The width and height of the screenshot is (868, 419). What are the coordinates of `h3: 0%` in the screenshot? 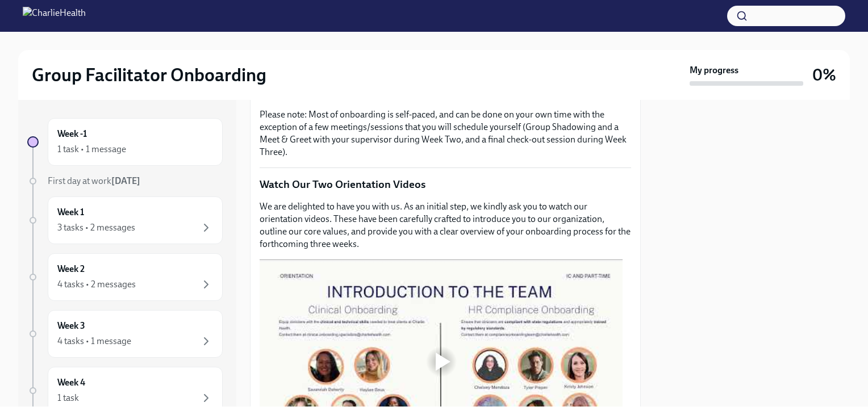 It's located at (825, 75).